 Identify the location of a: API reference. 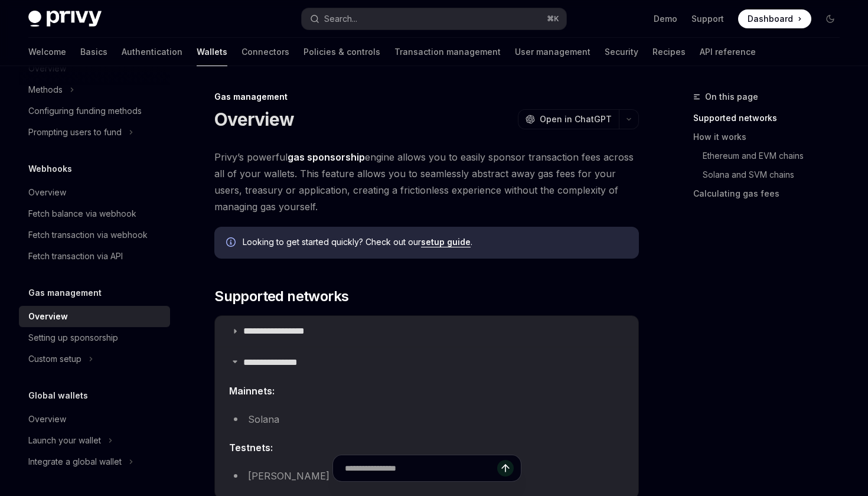
(728, 52).